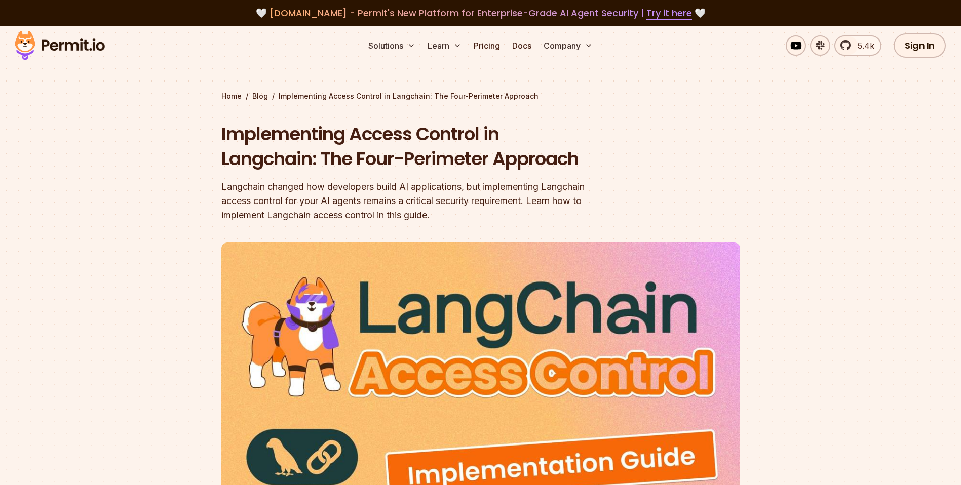 The width and height of the screenshot is (961, 485). What do you see at coordinates (416, 201) in the screenshot?
I see `div: Langchain changed how developers build AI applications, but implementing Langchain access control...` at bounding box center [416, 201].